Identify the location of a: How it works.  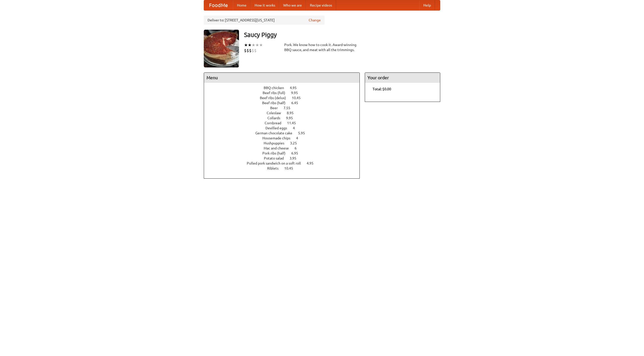
(265, 6).